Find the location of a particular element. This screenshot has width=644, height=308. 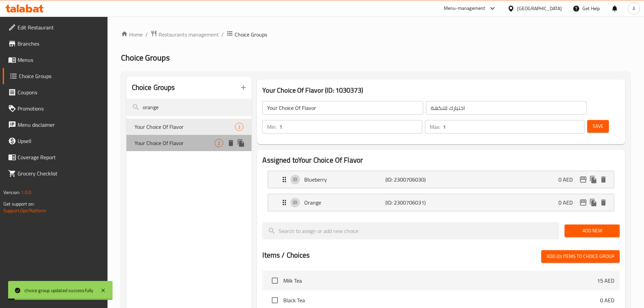

a: Edit Restaurant is located at coordinates (55, 27).